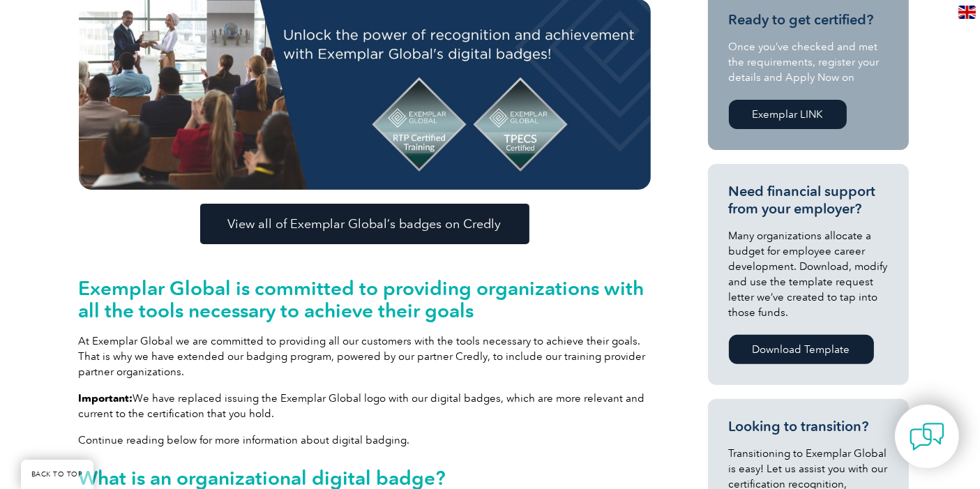  What do you see at coordinates (787, 115) in the screenshot?
I see `a: Exemplar LINK` at bounding box center [787, 115].